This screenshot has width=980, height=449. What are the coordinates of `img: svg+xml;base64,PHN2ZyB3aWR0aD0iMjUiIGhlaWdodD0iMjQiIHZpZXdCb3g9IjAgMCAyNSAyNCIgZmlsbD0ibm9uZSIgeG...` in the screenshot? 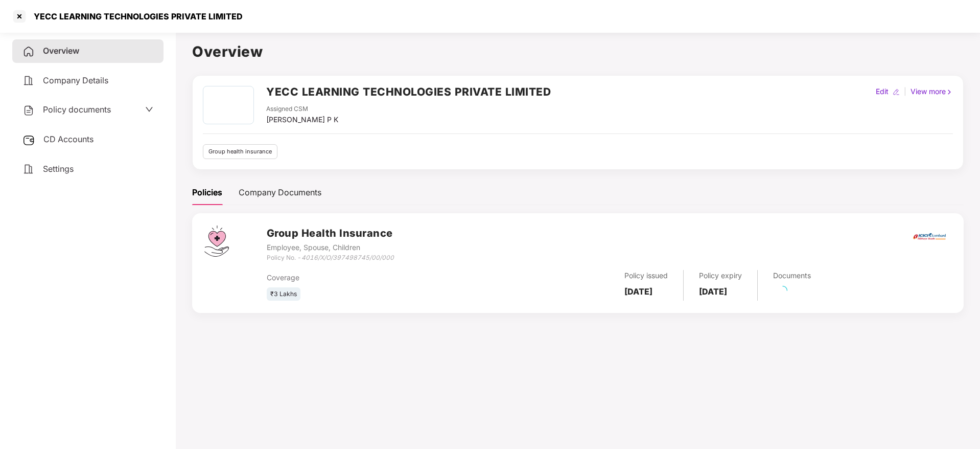 It's located at (29, 140).